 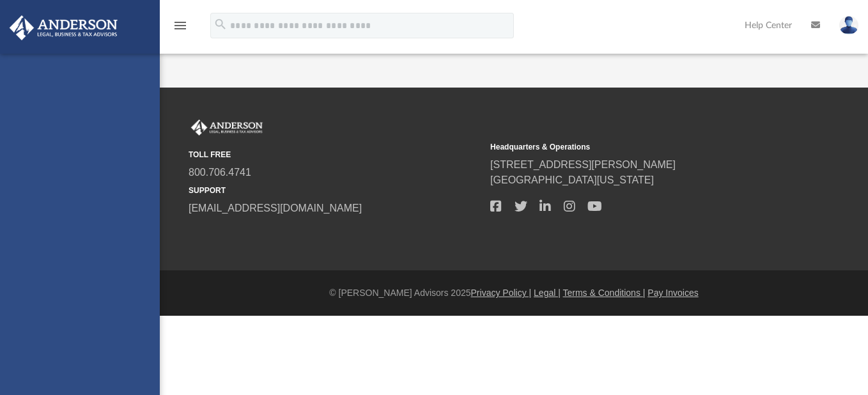 I want to click on a: menu, so click(x=180, y=29).